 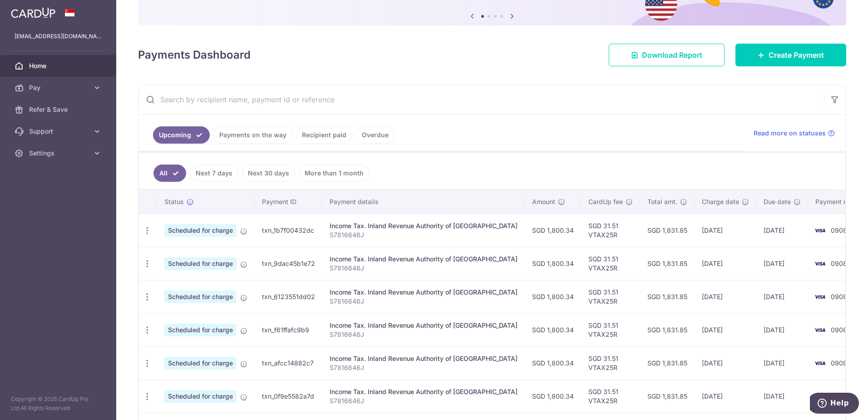 I want to click on span: Home, so click(x=59, y=66).